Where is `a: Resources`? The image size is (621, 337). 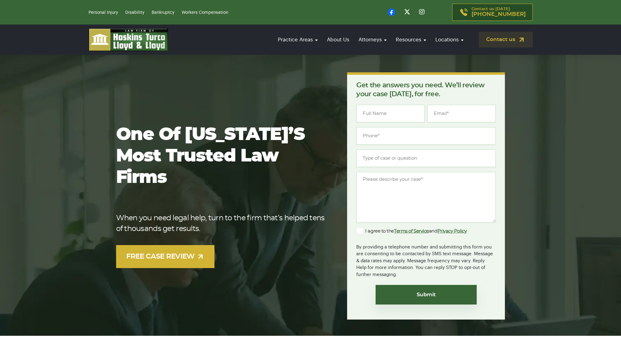 a: Resources is located at coordinates (411, 40).